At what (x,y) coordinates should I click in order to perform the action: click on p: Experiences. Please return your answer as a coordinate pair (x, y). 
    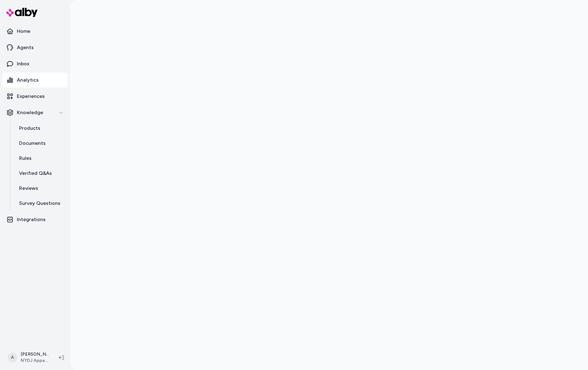
    Looking at the image, I should click on (31, 96).